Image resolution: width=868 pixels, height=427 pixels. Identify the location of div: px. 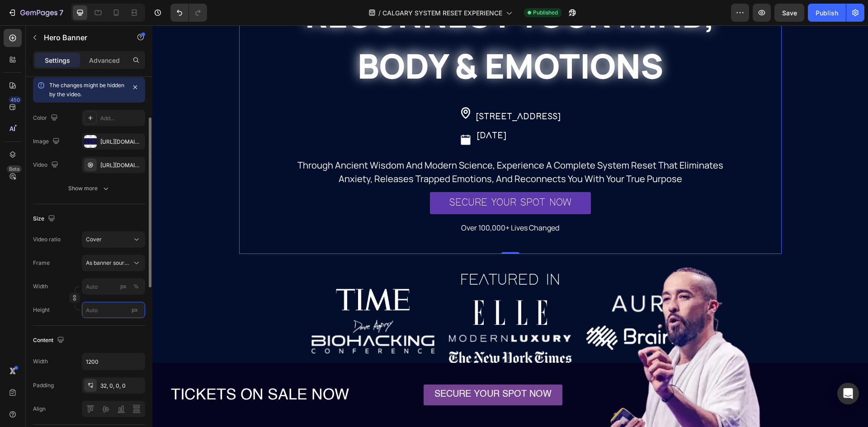
(123, 287).